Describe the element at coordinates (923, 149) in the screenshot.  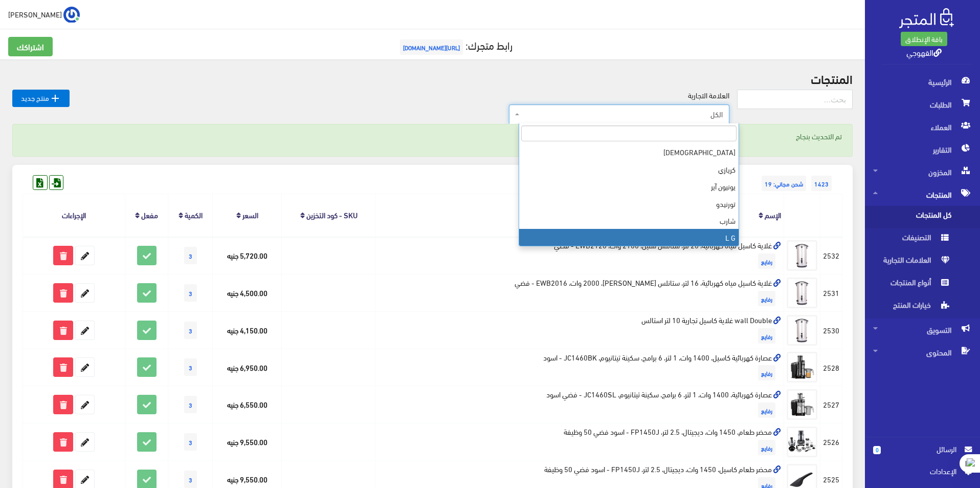
I see `span: التقارير` at that location.